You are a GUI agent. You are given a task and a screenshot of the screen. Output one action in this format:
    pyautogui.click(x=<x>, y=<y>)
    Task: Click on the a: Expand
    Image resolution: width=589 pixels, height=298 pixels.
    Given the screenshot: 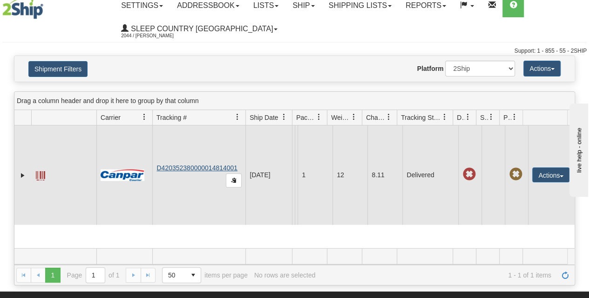 What is the action you would take?
    pyautogui.click(x=23, y=175)
    